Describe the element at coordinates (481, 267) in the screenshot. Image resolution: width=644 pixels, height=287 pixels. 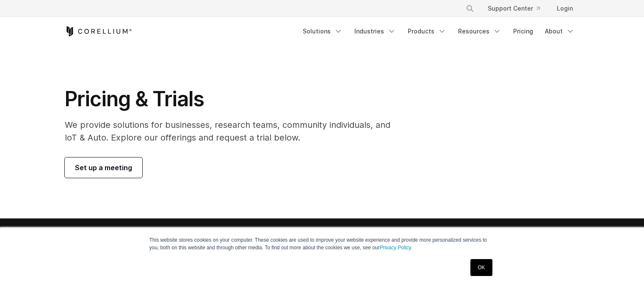
I see `a: OK` at that location.